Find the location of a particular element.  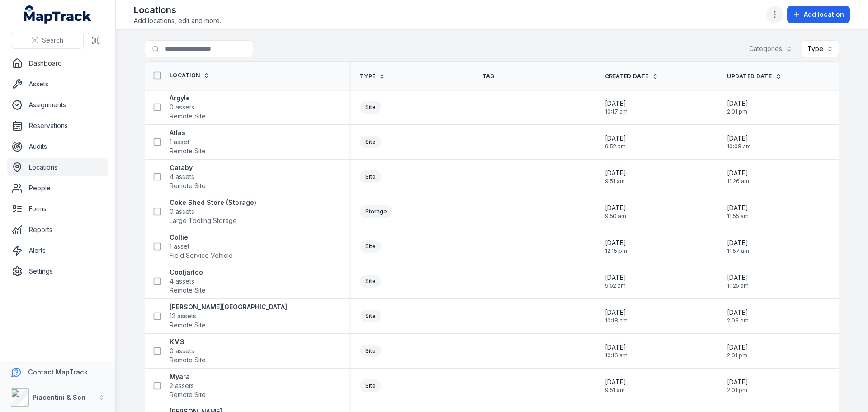

span: 11:25 am is located at coordinates (738, 286).